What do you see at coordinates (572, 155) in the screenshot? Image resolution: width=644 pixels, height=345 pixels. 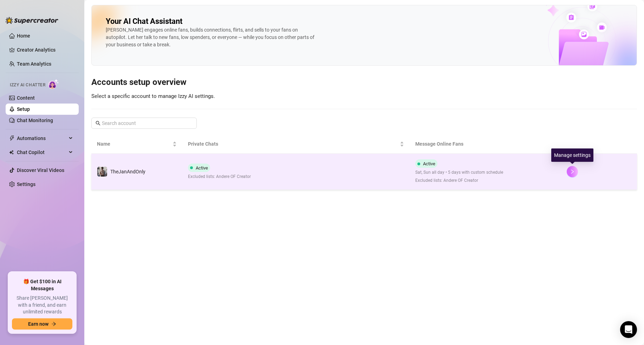 I see `div: Manage settings` at bounding box center [572, 155].